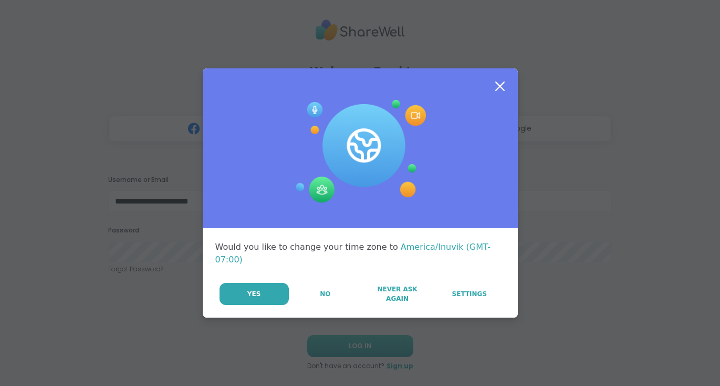  I want to click on button: No, so click(325, 294).